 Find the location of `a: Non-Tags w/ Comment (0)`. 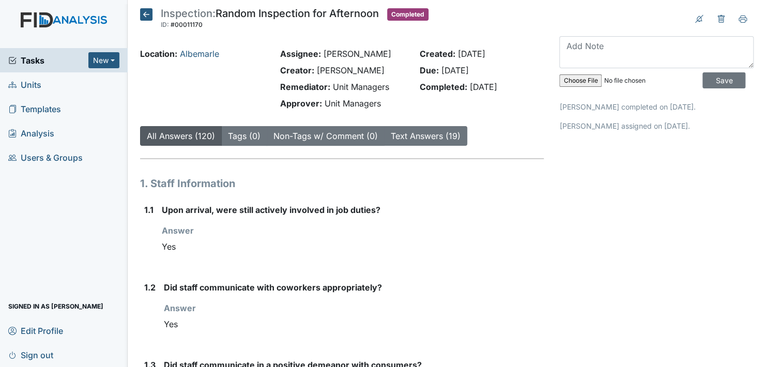

a: Non-Tags w/ Comment (0) is located at coordinates (325, 136).